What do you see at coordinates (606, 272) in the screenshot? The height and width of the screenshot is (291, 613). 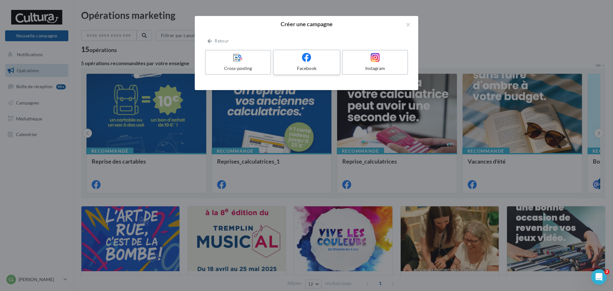 I see `span: 2` at bounding box center [606, 272].